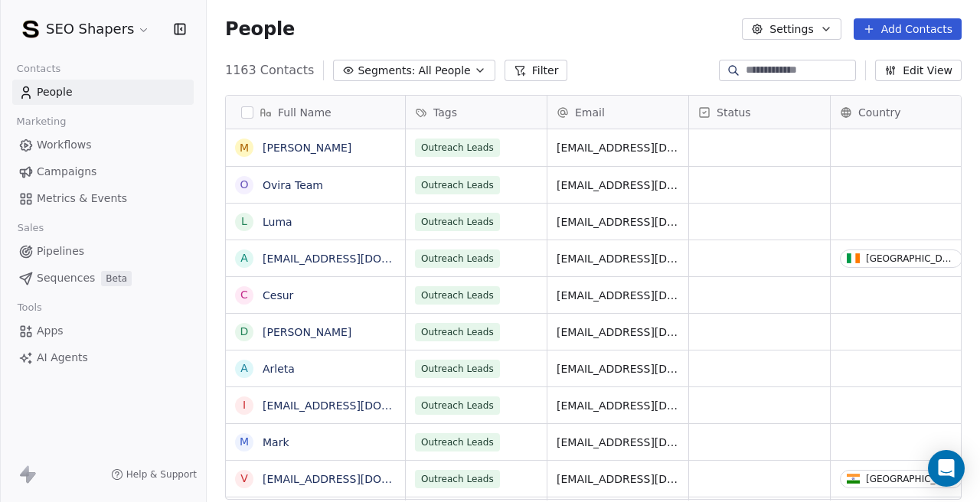  What do you see at coordinates (64, 145) in the screenshot?
I see `span: Workflows` at bounding box center [64, 145].